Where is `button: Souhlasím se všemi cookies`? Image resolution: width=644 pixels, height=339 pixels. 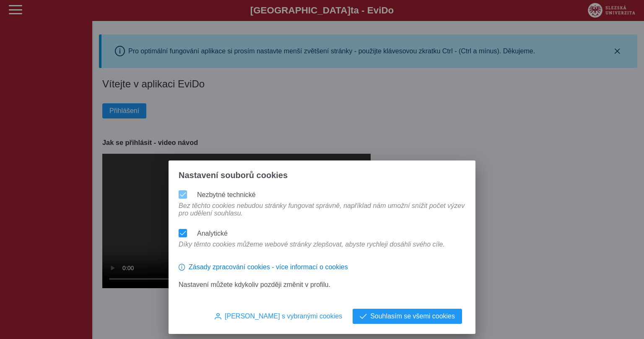
button: Souhlasím se všemi cookies is located at coordinates (407, 316).